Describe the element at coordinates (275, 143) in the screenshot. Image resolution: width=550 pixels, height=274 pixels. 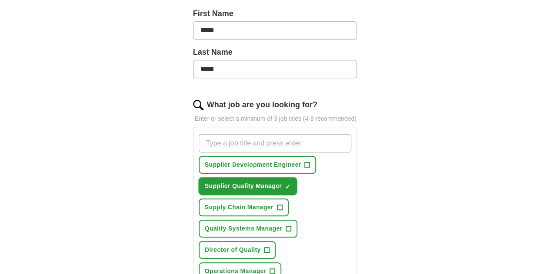
I see `input: Type a job title and press enter` at that location.